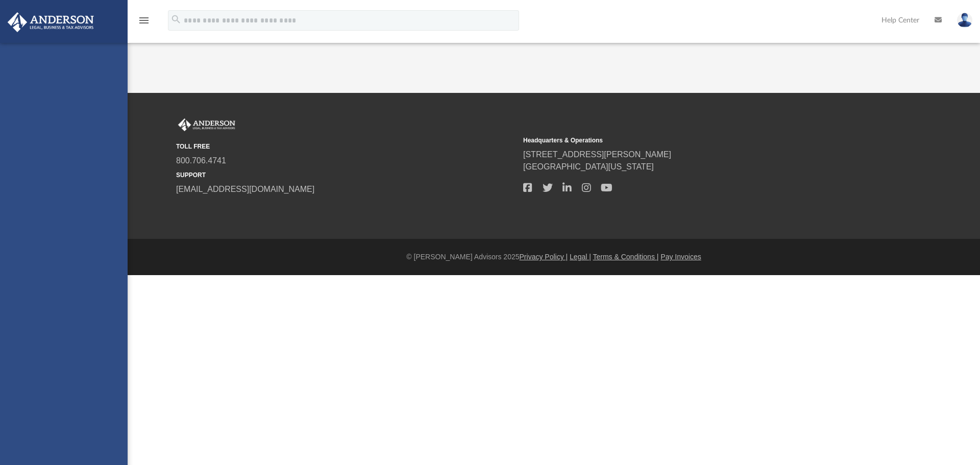 This screenshot has height=465, width=980. I want to click on img: User Pic, so click(965, 20).